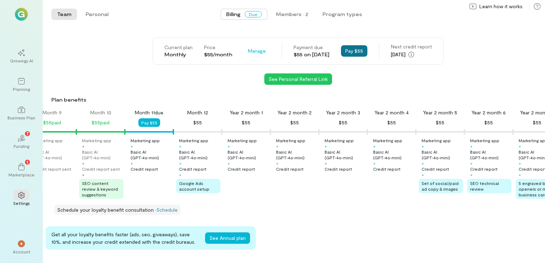 This screenshot has height=263, width=545. Describe the element at coordinates (194, 186) in the screenshot. I see `span: Google Ads account setup` at that location.